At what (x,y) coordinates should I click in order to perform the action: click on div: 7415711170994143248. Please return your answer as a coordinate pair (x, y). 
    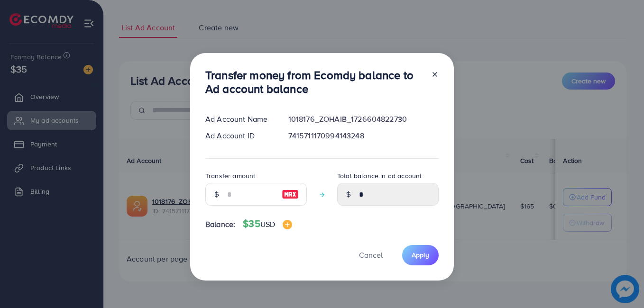
    Looking at the image, I should click on (363, 135).